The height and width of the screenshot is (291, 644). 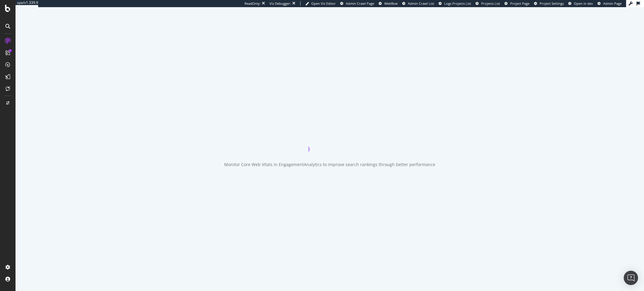 I want to click on div: ReadOnly:, so click(x=252, y=4).